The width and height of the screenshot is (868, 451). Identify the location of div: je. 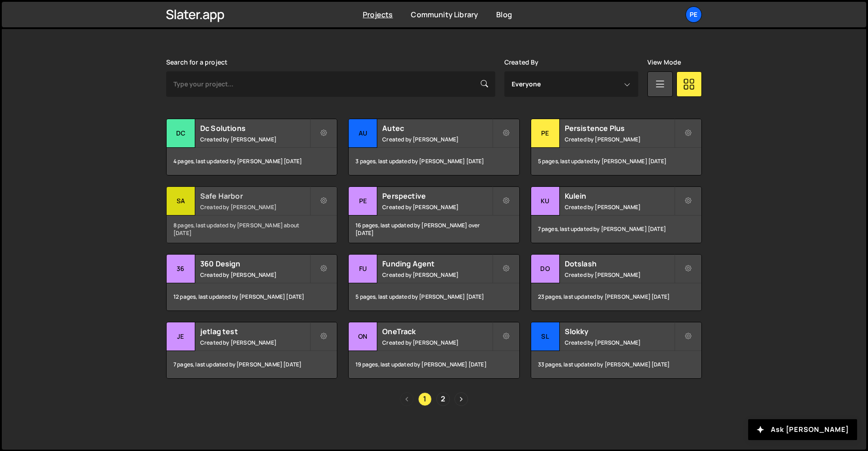
(181, 336).